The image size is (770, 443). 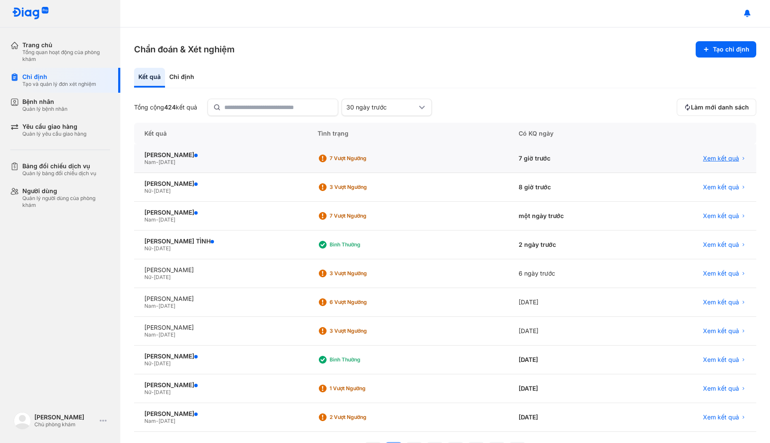 I want to click on div: 8 giờ trước, so click(x=571, y=187).